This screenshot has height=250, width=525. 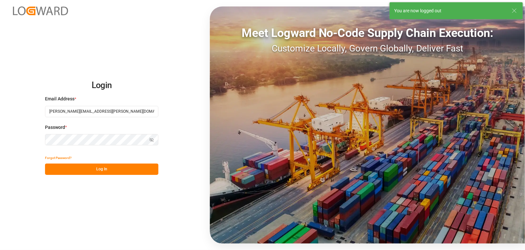 What do you see at coordinates (60, 99) in the screenshot?
I see `span: Email Address` at bounding box center [60, 99].